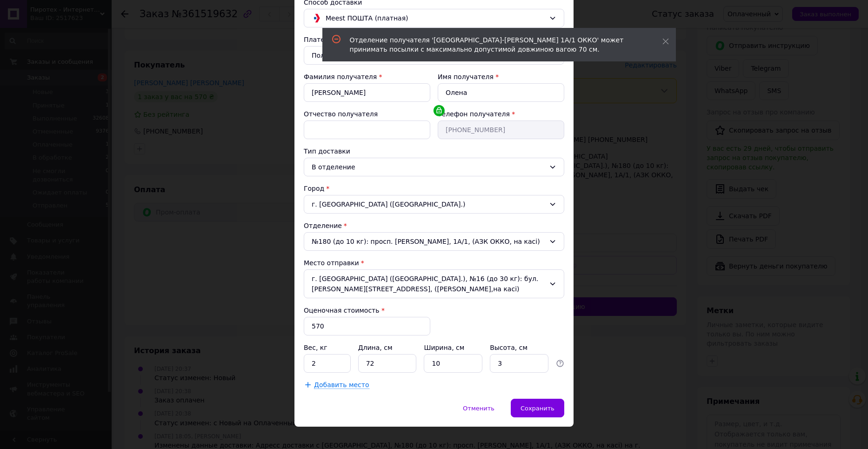 The image size is (868, 449). Describe the element at coordinates (434, 39) in the screenshot. I see `div: Плательщик` at that location.